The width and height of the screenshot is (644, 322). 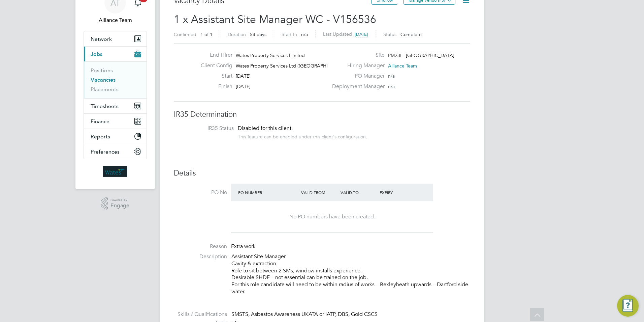 What do you see at coordinates (200, 192) in the screenshot?
I see `label: PO No` at bounding box center [200, 192].